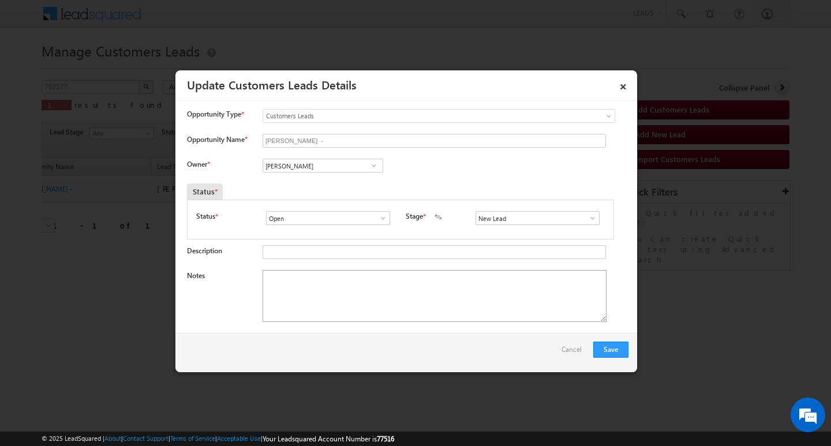  I want to click on label: Notes, so click(196, 275).